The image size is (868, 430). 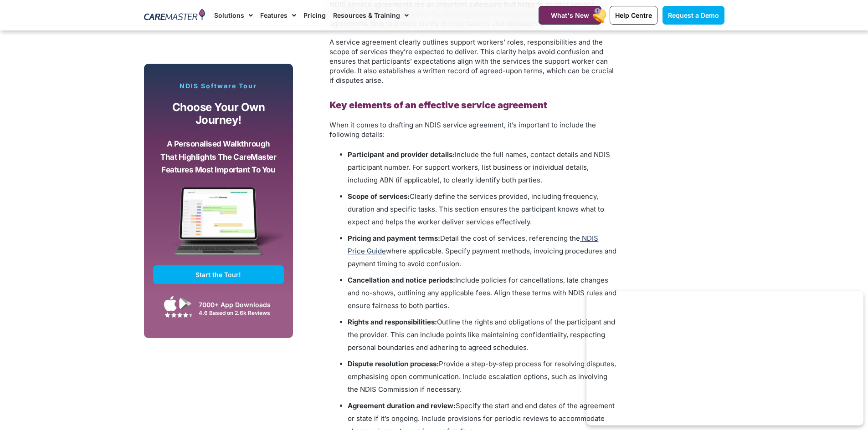 What do you see at coordinates (238, 313) in the screenshot?
I see `div: 4.6 Based on 2.6k Reviews` at bounding box center [238, 313].